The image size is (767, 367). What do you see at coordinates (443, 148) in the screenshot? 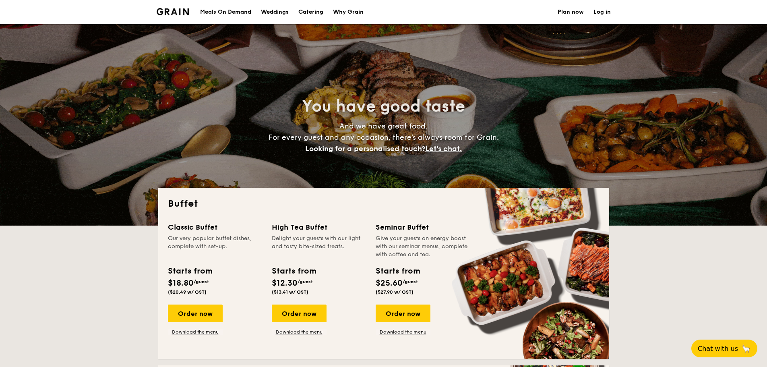
I see `span: Let's chat.` at bounding box center [443, 148].